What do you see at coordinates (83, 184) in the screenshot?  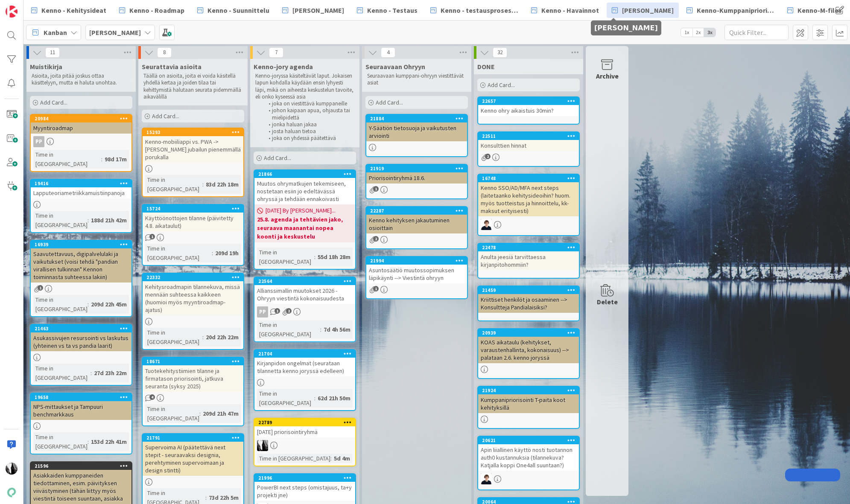 I see `div: 19416` at bounding box center [83, 184].